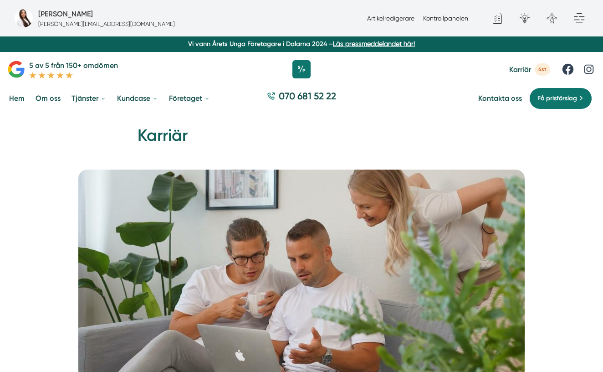  Describe the element at coordinates (66, 14) in the screenshot. I see `h5: Administratör` at that location.